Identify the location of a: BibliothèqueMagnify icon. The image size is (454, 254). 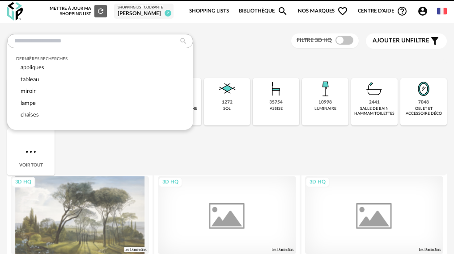
(263, 11).